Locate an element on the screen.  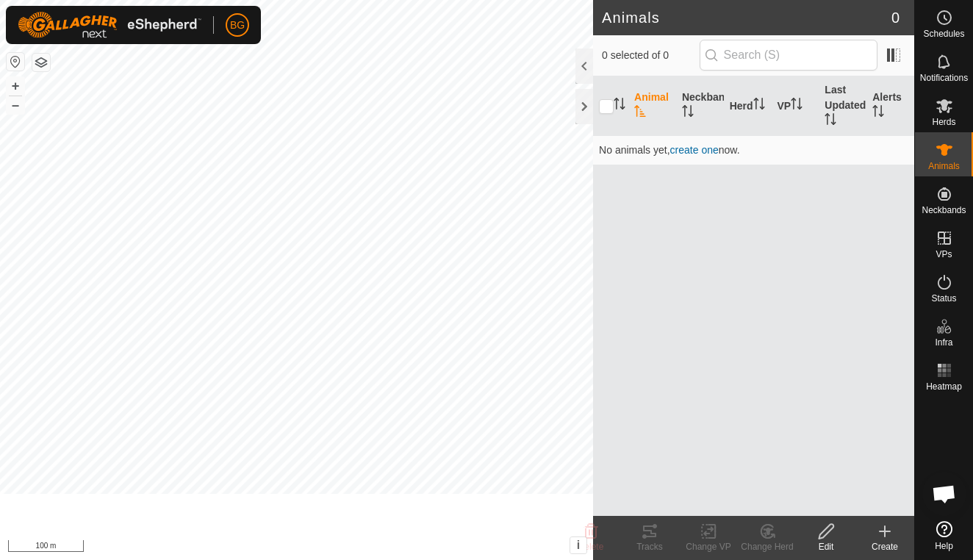
div: Change Herd is located at coordinates (767, 547).